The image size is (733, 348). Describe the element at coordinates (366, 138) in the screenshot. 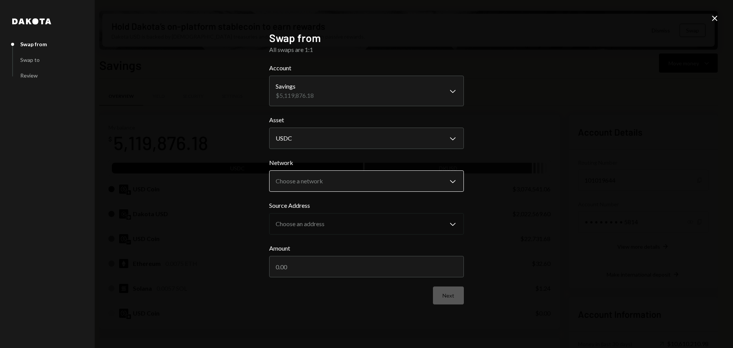

I see `button: Asset` at that location.